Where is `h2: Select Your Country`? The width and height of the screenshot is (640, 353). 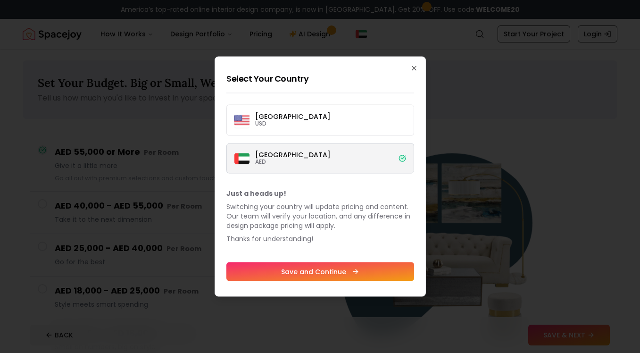 h2: Select Your Country is located at coordinates (320, 79).